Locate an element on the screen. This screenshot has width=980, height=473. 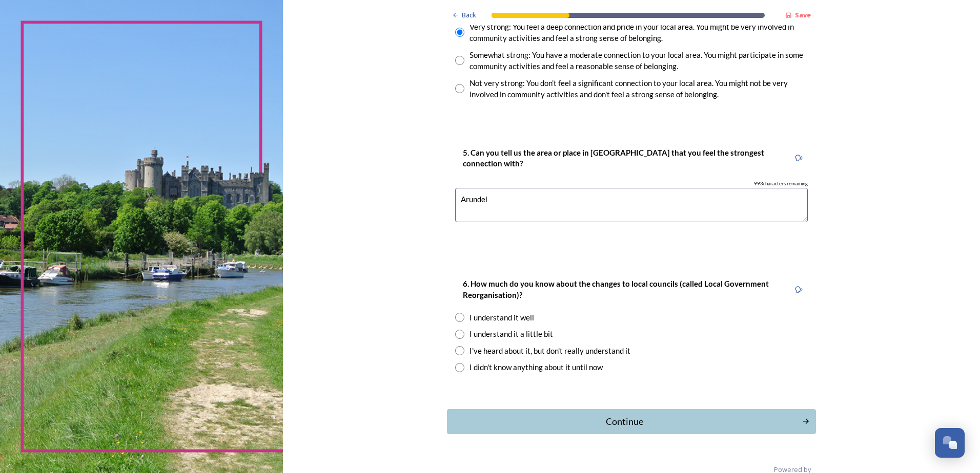
div: I've heard about it, but don't really understand it is located at coordinates (550, 351).